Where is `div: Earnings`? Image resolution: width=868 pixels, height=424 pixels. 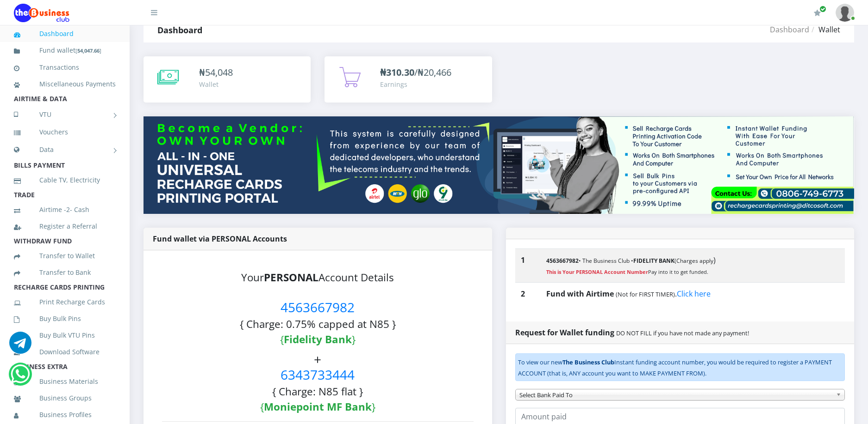 div: Earnings is located at coordinates (416, 84).